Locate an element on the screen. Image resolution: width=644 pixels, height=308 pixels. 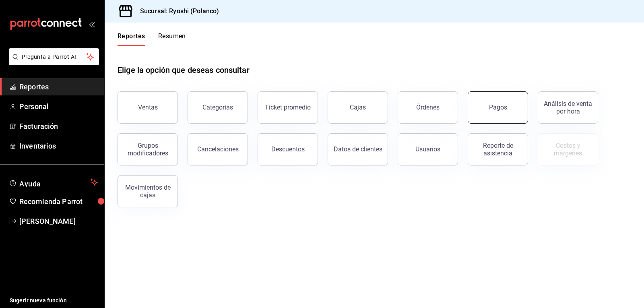
button: open_drawer_menu is located at coordinates (92, 24).